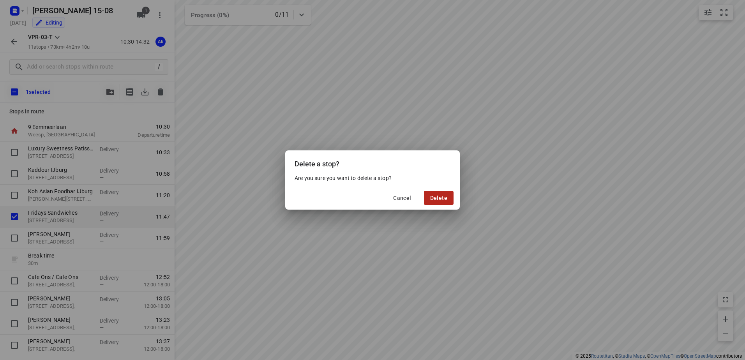 The image size is (745, 360). I want to click on div: Delete a stop?, so click(373, 162).